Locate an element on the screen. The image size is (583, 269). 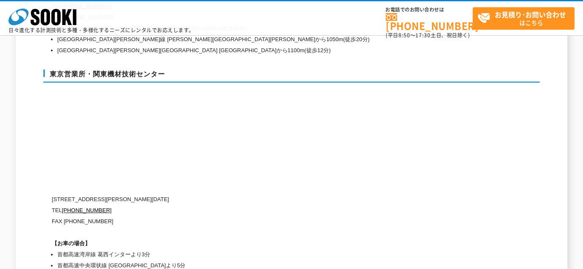
p: TEL is located at coordinates (256, 211).